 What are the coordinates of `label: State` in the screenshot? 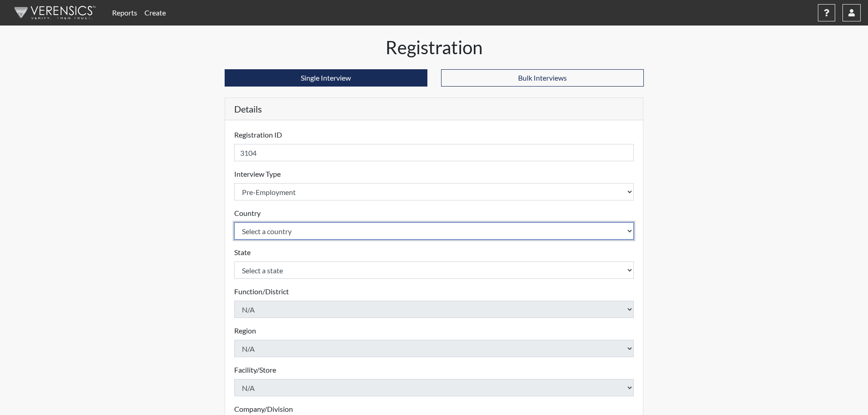 It's located at (242, 252).